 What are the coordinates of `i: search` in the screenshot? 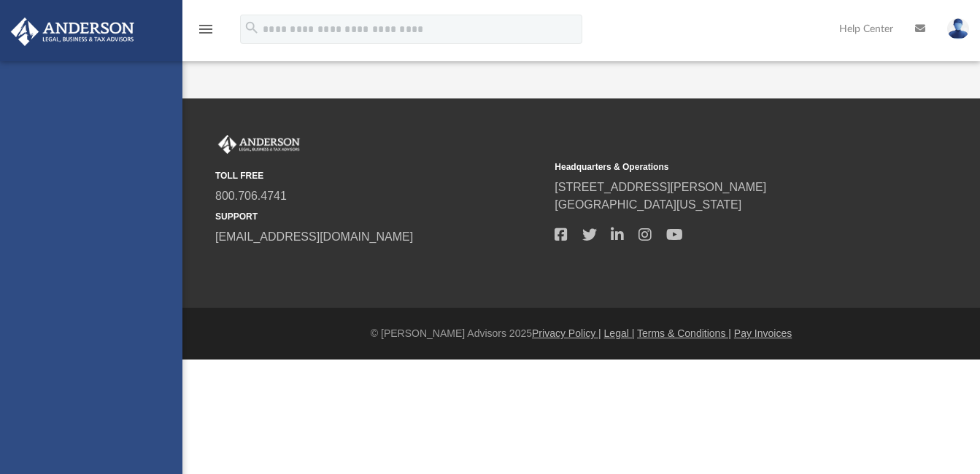 It's located at (252, 28).